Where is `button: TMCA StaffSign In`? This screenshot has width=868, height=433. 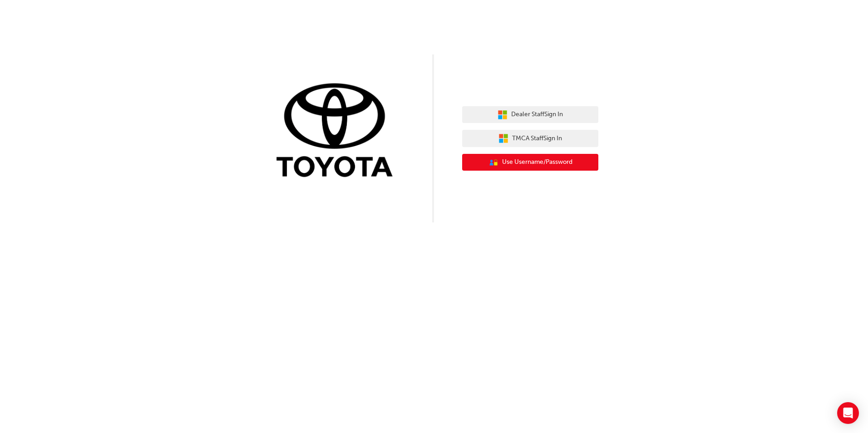
button: TMCA StaffSign In is located at coordinates (530, 139).